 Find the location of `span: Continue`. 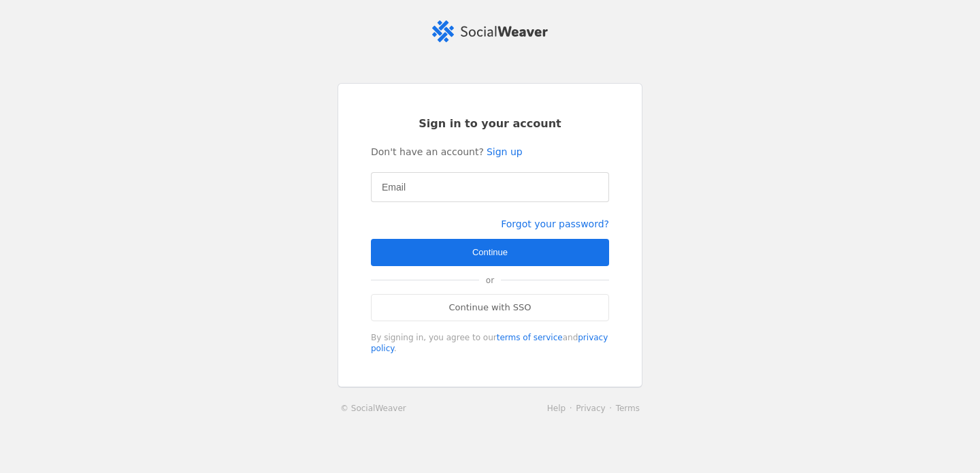

span: Continue is located at coordinates (490, 253).